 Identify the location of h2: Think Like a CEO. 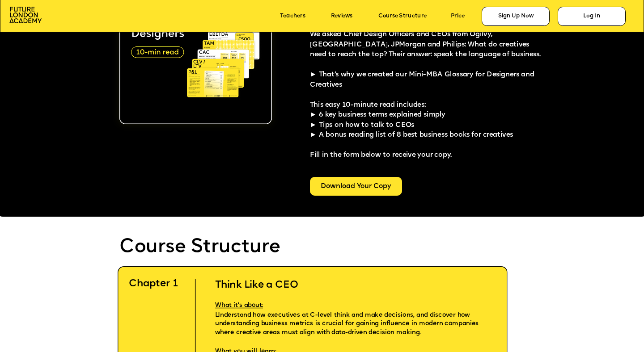
(352, 279).